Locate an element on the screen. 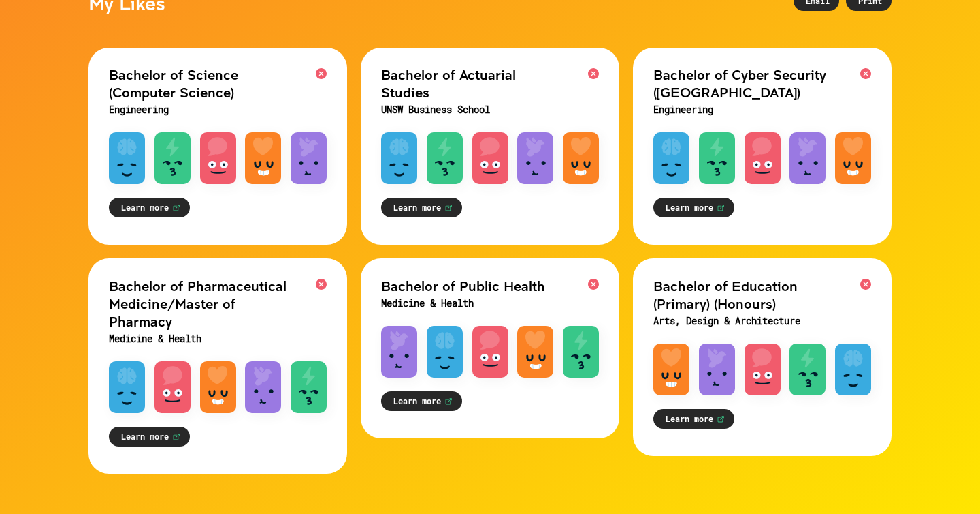 This screenshot has height=514, width=980. img: Remove Bachelor of Pharmaceutical Medicine/Master of Pharmacy is located at coordinates (321, 284).